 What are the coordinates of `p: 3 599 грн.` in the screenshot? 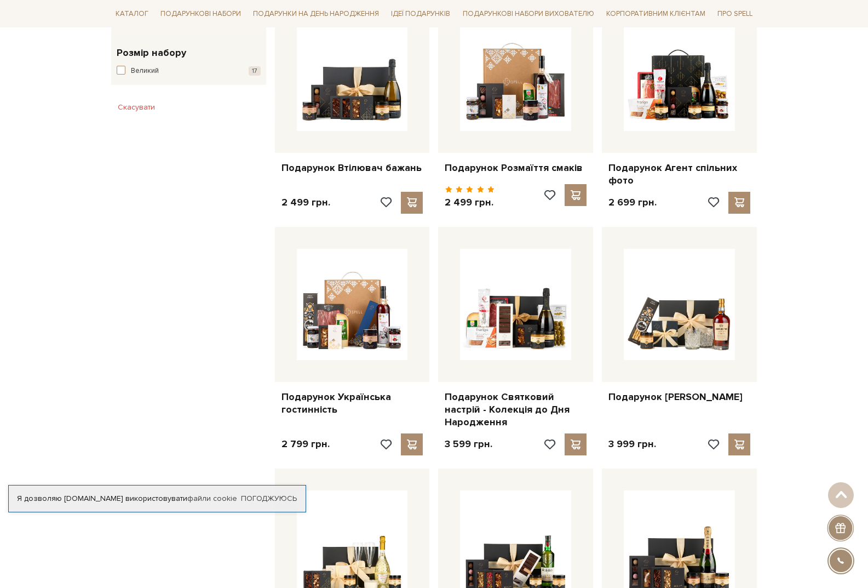 It's located at (468, 444).